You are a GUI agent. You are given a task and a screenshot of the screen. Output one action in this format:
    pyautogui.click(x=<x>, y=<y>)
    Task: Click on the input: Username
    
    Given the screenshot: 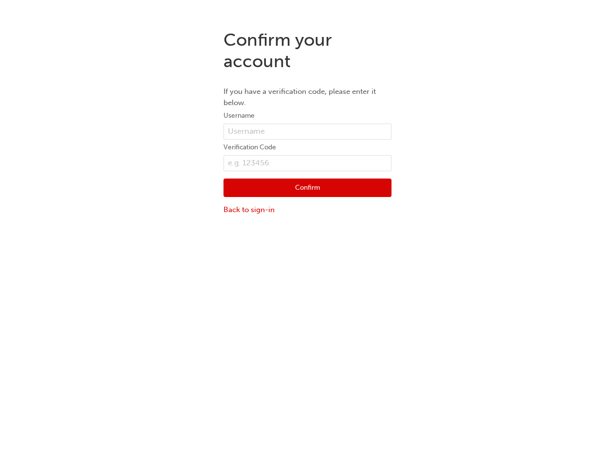 What is the action you would take?
    pyautogui.click(x=307, y=132)
    